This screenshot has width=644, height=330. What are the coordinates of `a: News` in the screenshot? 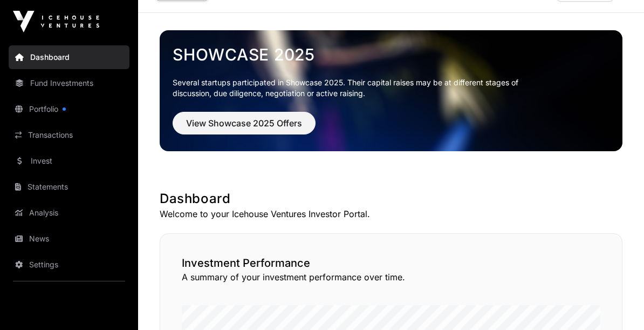 It's located at (69, 239).